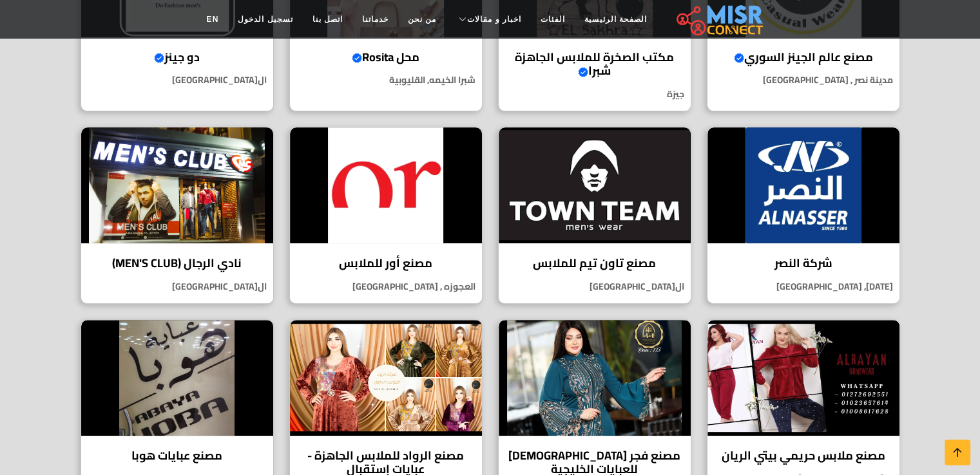  Describe the element at coordinates (386, 79) in the screenshot. I see `p: شبرا الخيمه, القليوبية` at that location.